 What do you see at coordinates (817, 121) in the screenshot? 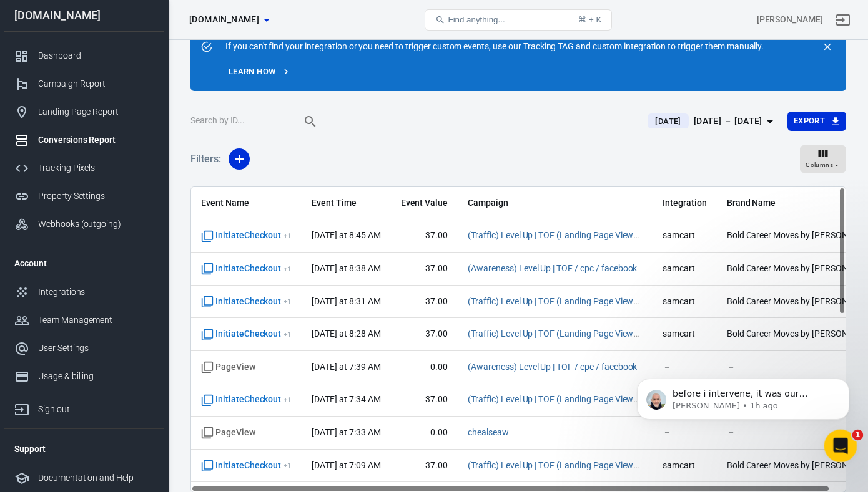
I see `button: Export` at bounding box center [817, 121].